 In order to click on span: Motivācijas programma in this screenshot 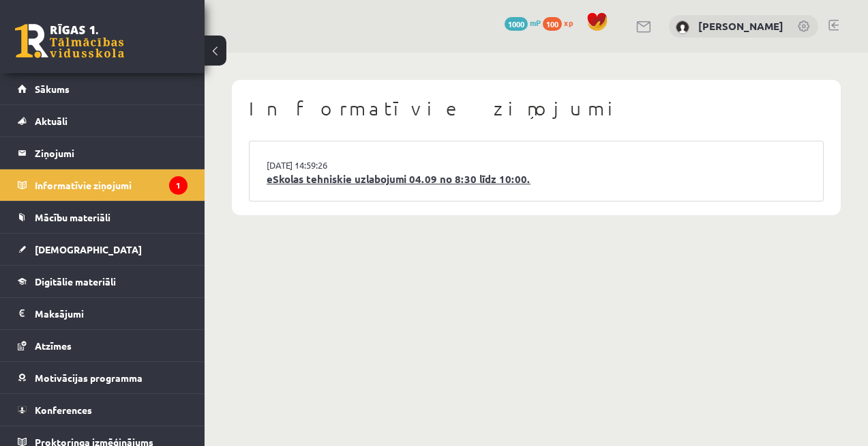, I will do `click(89, 377)`.